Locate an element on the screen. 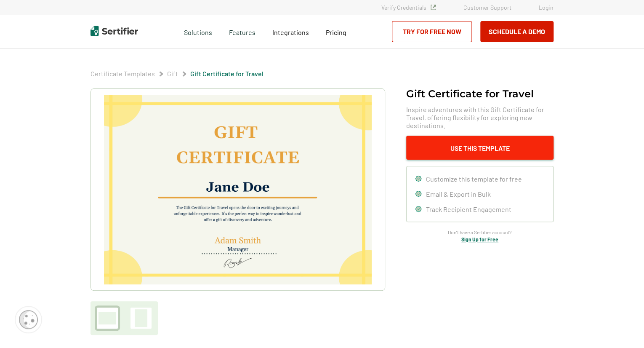 The width and height of the screenshot is (644, 348). img: Cookie Popup Icon is located at coordinates (28, 319).